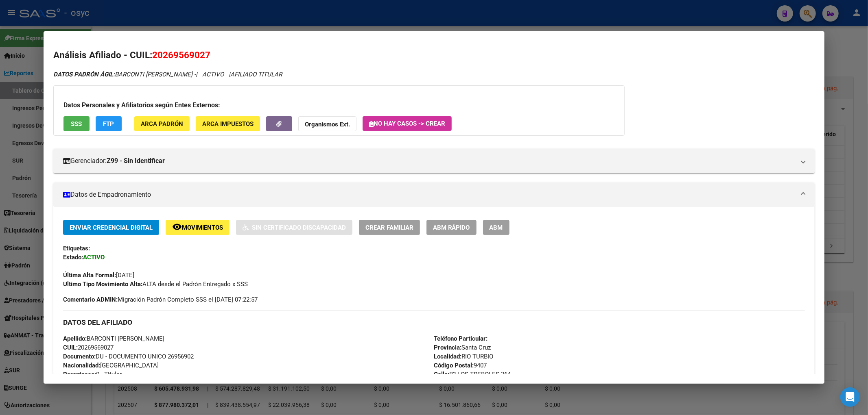 The image size is (868, 415). I want to click on span: DU - DOCUMENTO UNICO 26956902, so click(128, 357).